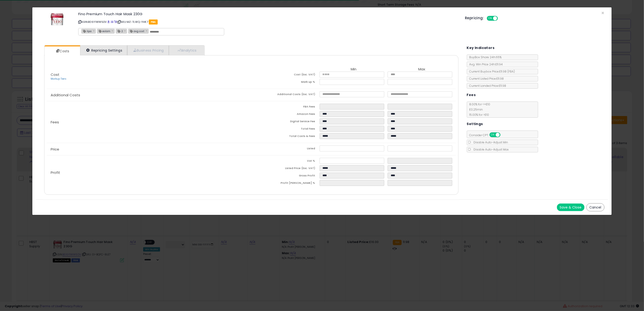  Describe the element at coordinates (268, 14) in the screenshot. I see `h3: Fino Premium Touch Hair Mask 230G` at that location.